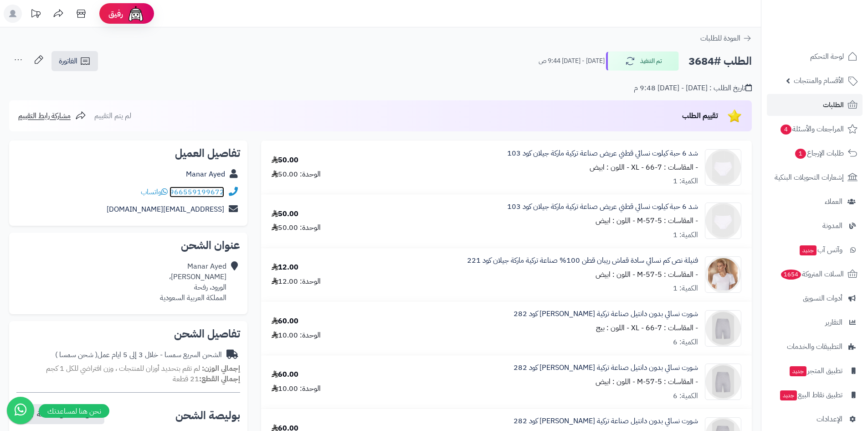  What do you see at coordinates (827, 56) in the screenshot?
I see `span: لوحة التحكم` at bounding box center [827, 56].